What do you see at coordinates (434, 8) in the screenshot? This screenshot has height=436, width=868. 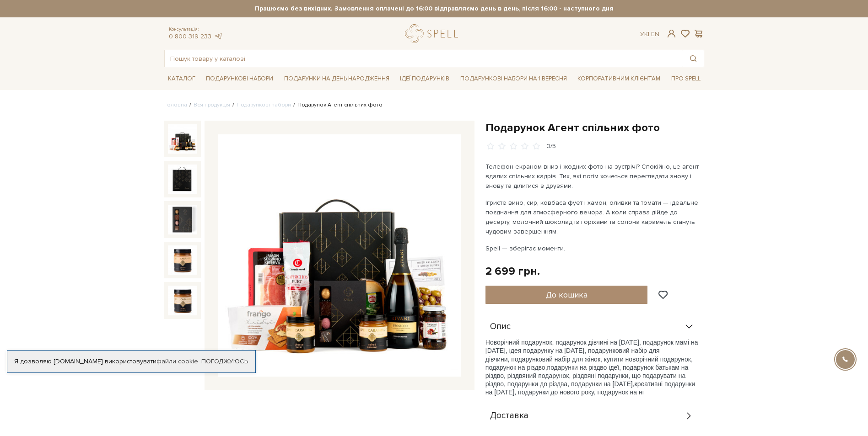 I see `strong: Працюємо без вихідних. Замовлення оплачені до 16:00 відправляємо день в день, після 16:00 - насту...` at bounding box center [434, 8].